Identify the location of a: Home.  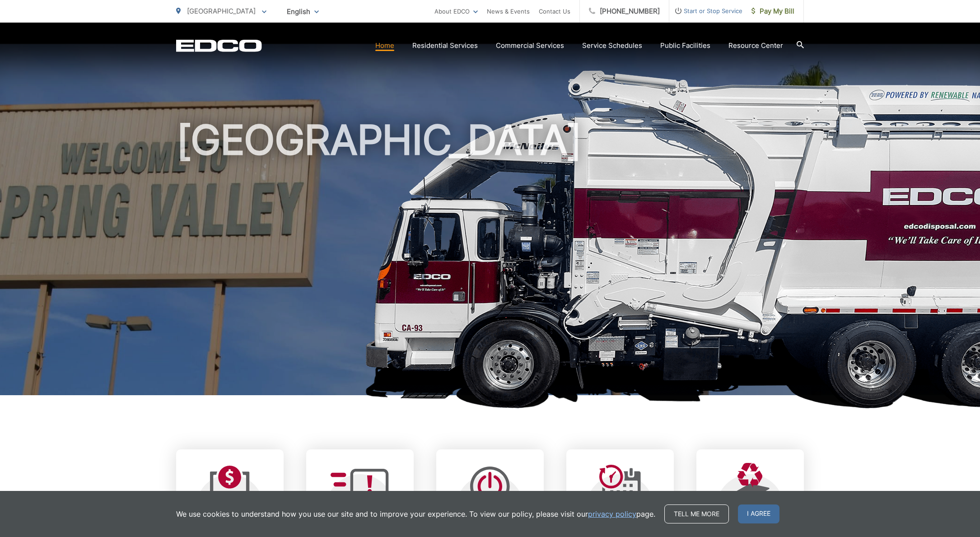
(384, 46).